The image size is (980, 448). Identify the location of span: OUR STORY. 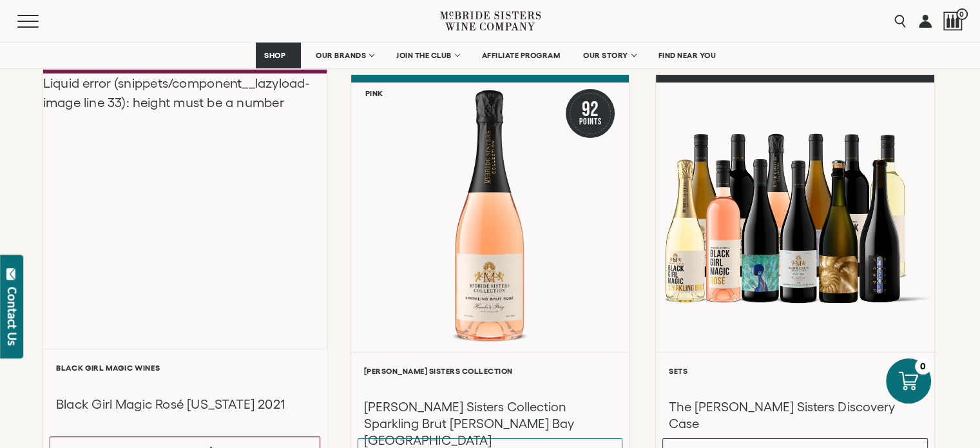
(606, 56).